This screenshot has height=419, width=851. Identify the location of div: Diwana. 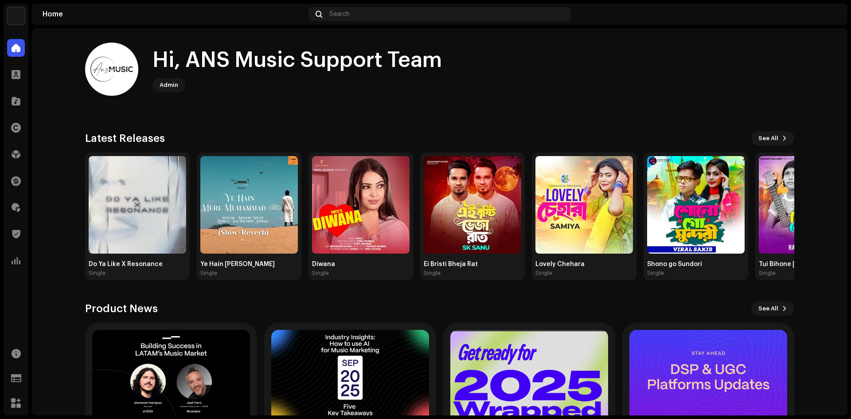
(361, 264).